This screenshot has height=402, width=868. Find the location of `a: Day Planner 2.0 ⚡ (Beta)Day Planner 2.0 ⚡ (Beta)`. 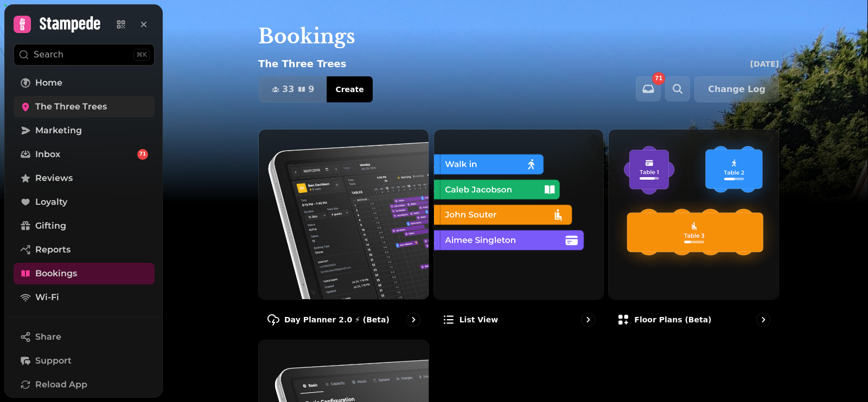

a: Day Planner 2.0 ⚡ (Beta)Day Planner 2.0 ⚡ (Beta) is located at coordinates (343, 232).